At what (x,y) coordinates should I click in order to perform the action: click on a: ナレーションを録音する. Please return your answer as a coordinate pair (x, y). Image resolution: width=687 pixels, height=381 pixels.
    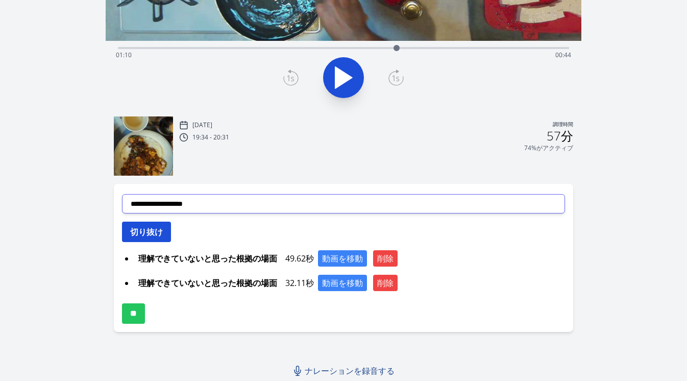
    Looking at the image, I should click on (344, 370).